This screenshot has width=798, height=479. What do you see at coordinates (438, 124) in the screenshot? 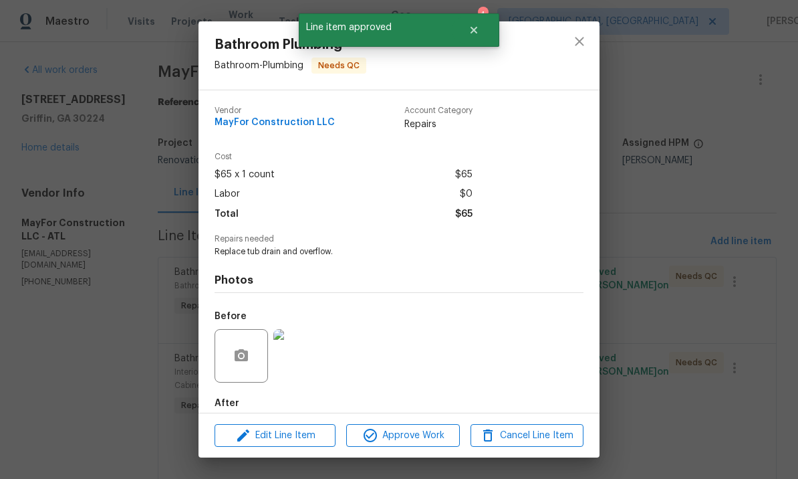
I see `span: Repairs` at bounding box center [438, 124].